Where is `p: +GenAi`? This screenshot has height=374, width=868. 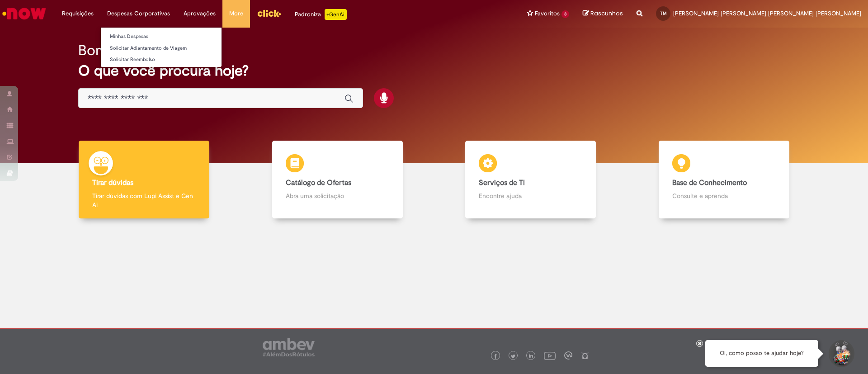 p: +GenAi is located at coordinates (335, 14).